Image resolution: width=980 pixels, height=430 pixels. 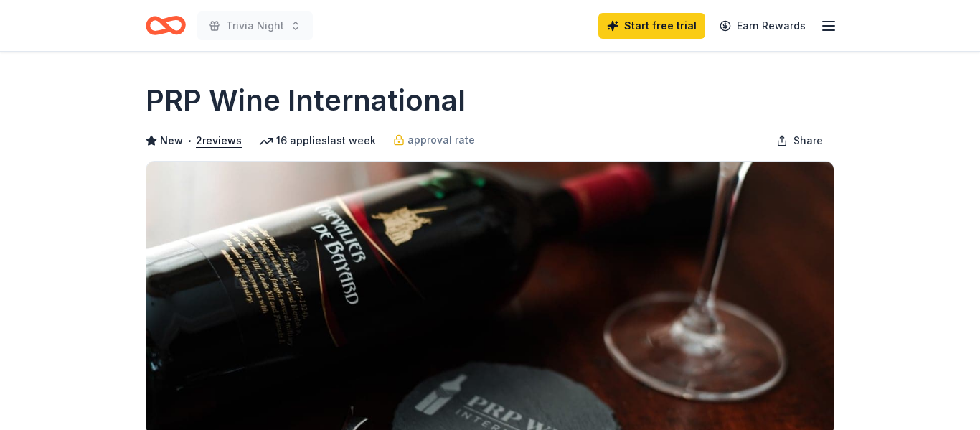 What do you see at coordinates (254, 26) in the screenshot?
I see `span: Trivia Night` at bounding box center [254, 26].